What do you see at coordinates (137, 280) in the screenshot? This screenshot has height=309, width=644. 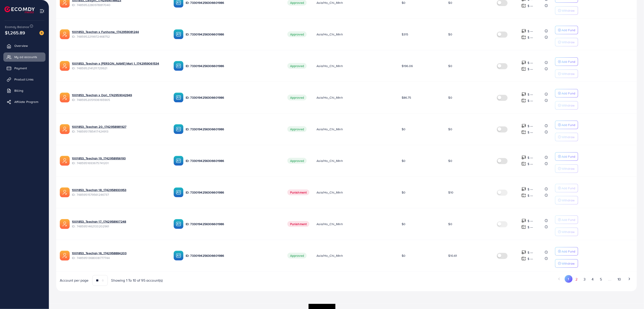 I see `span: Showing 1 To 10 of 95 account(s)` at bounding box center [137, 280].